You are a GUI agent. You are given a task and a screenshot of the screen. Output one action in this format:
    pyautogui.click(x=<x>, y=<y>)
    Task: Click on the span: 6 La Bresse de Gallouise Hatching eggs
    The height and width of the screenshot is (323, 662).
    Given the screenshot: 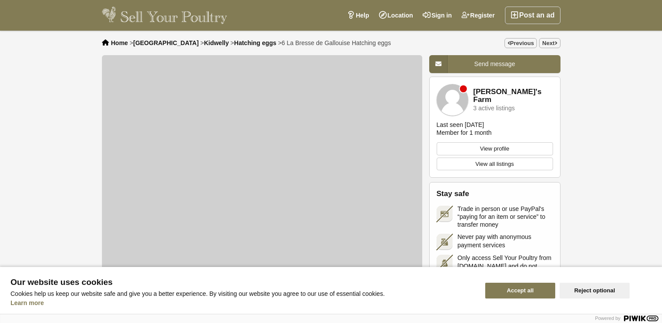 What is the action you would take?
    pyautogui.click(x=336, y=43)
    